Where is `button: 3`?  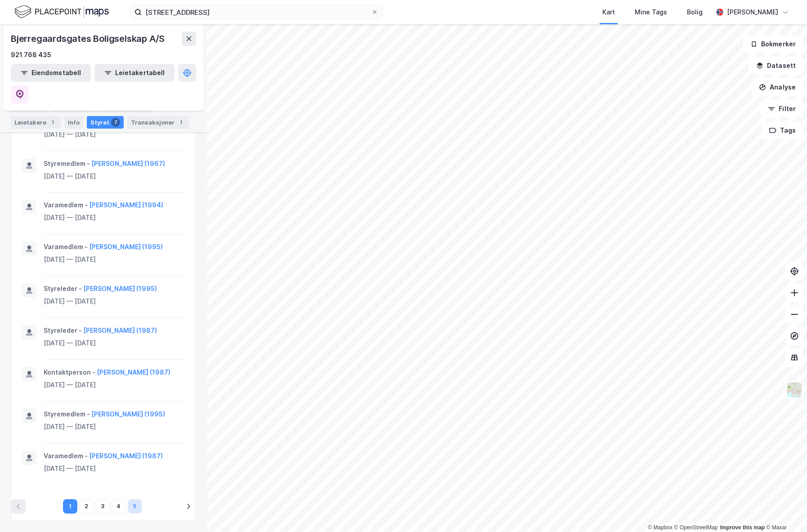 button: 3 is located at coordinates (103, 506).